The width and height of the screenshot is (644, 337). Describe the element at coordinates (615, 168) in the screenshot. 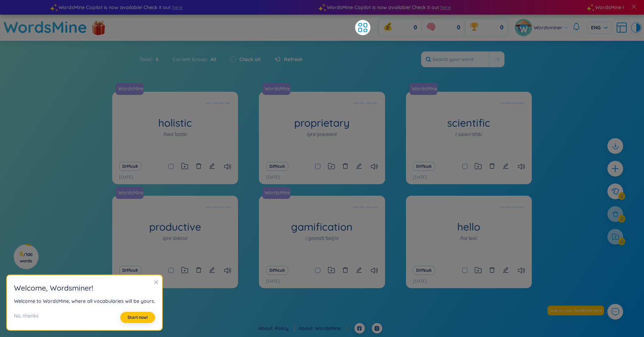

I see `span: plus` at that location.